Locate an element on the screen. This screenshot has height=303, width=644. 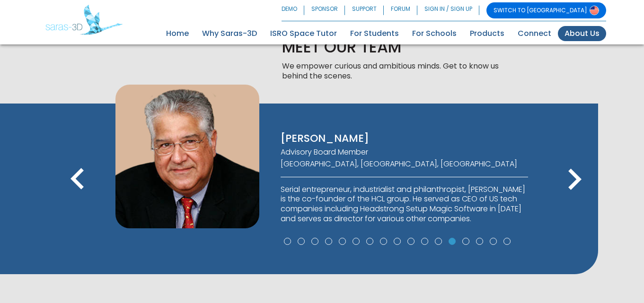
a: Products is located at coordinates (487, 33).